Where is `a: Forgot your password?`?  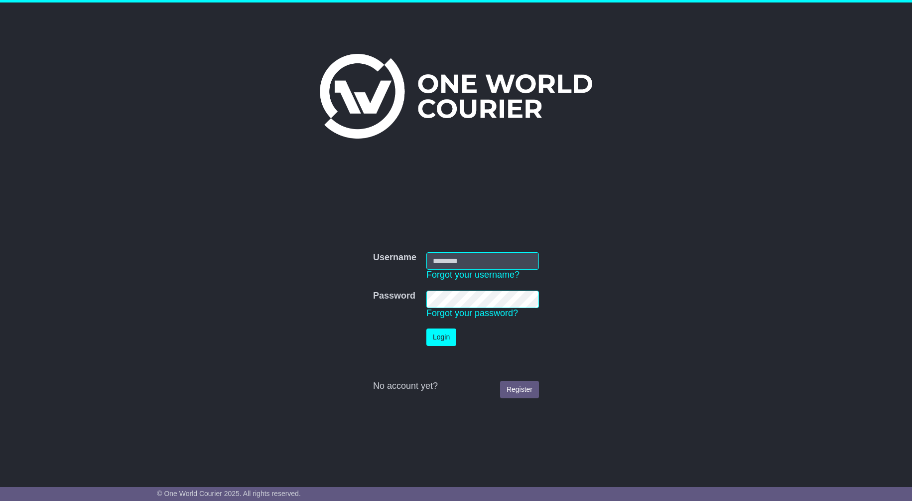 a: Forgot your password? is located at coordinates (472, 313).